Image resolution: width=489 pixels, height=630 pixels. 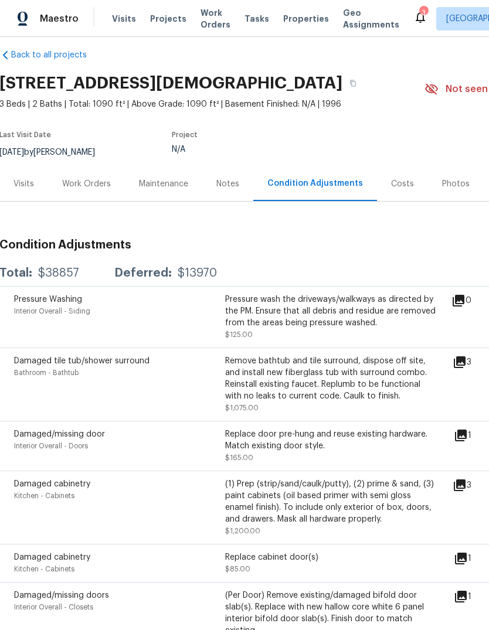 What do you see at coordinates (53, 607) in the screenshot?
I see `span: Interior Overall - Closets` at bounding box center [53, 607].